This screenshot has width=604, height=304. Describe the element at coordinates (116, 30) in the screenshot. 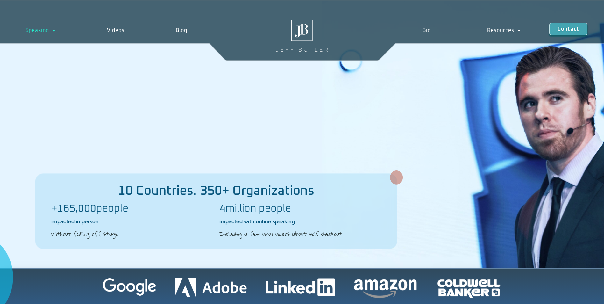

I see `a: Videos` at that location.